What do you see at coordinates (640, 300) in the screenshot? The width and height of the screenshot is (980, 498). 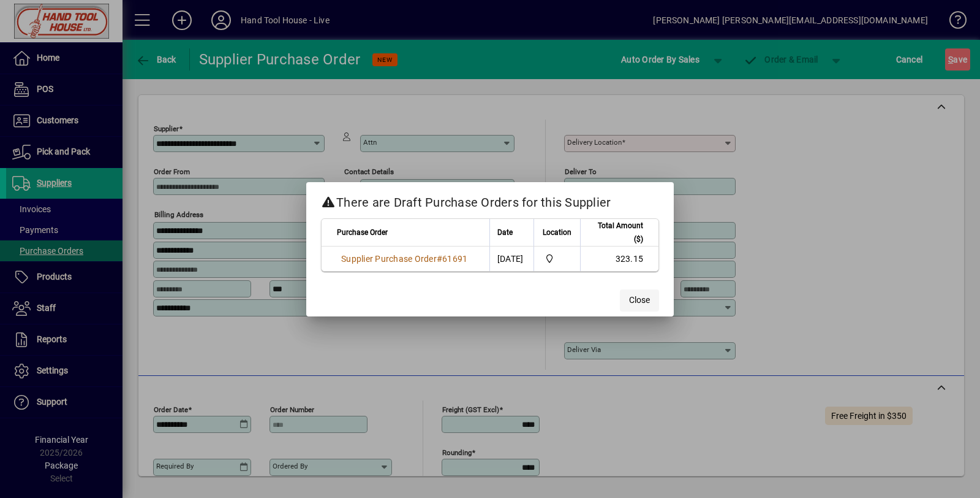 I see `span: Close` at bounding box center [640, 300].